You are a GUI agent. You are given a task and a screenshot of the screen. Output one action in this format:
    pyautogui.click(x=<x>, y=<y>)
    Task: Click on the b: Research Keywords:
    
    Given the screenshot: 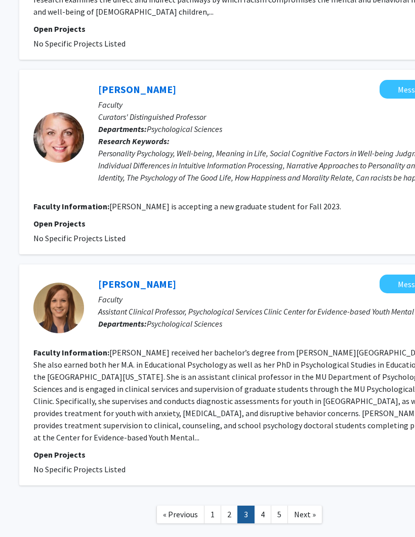 What is the action you would take?
    pyautogui.click(x=134, y=141)
    